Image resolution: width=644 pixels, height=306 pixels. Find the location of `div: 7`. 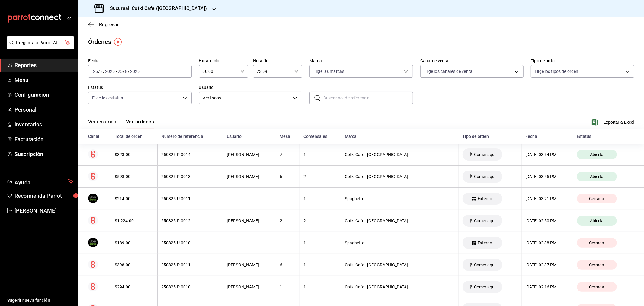

div: 7 is located at coordinates (288, 154).